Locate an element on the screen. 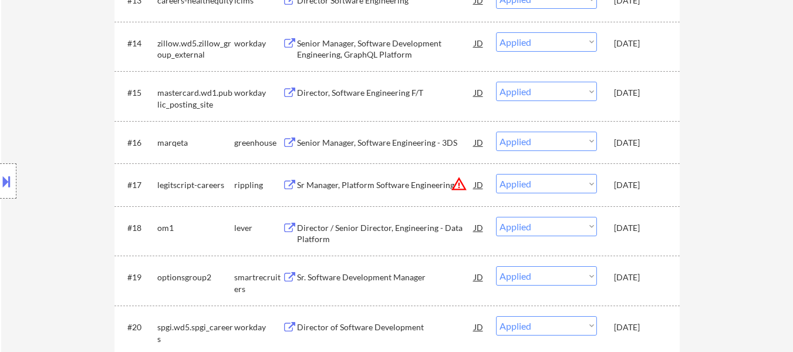  div: #14 is located at coordinates (137, 43).